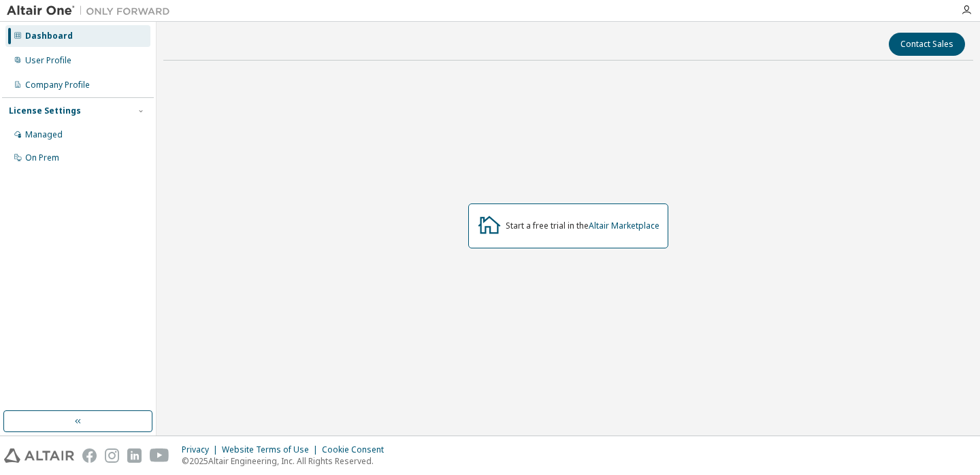 The width and height of the screenshot is (980, 475). What do you see at coordinates (357, 450) in the screenshot?
I see `div: Cookie Consent` at bounding box center [357, 450].